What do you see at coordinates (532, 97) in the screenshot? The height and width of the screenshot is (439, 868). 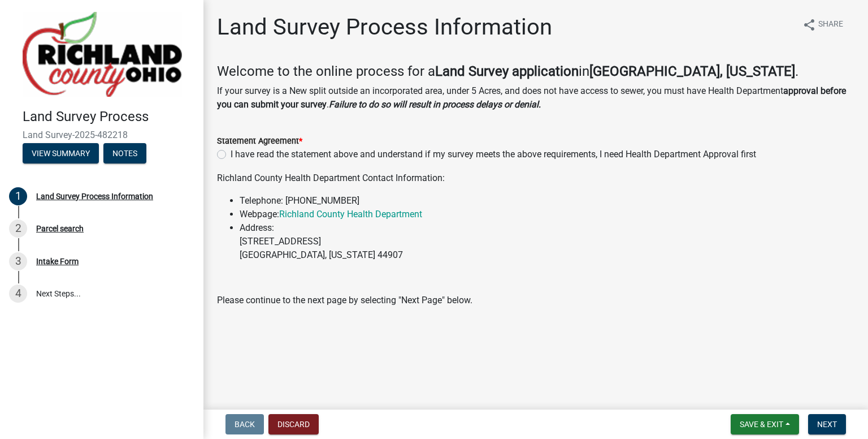 I see `strong: approval before you can submit your survey` at bounding box center [532, 97].